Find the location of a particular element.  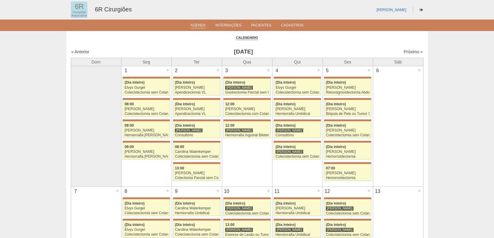

div: 6 is located at coordinates (378, 71).